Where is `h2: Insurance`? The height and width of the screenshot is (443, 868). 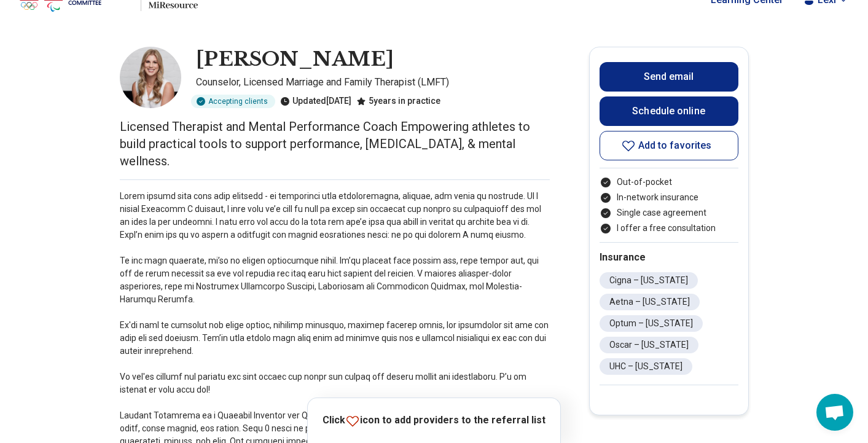
h2: Insurance is located at coordinates (669, 258).